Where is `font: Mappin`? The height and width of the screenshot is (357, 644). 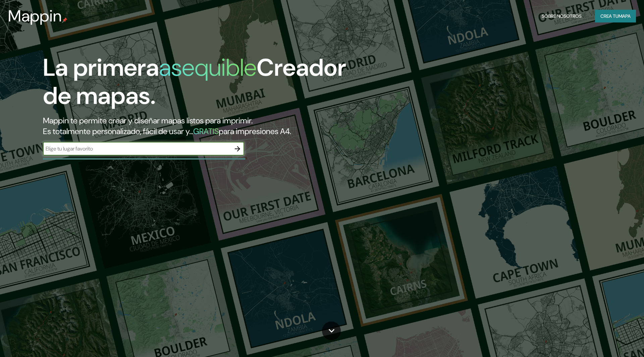 font: Mappin is located at coordinates (35, 16).